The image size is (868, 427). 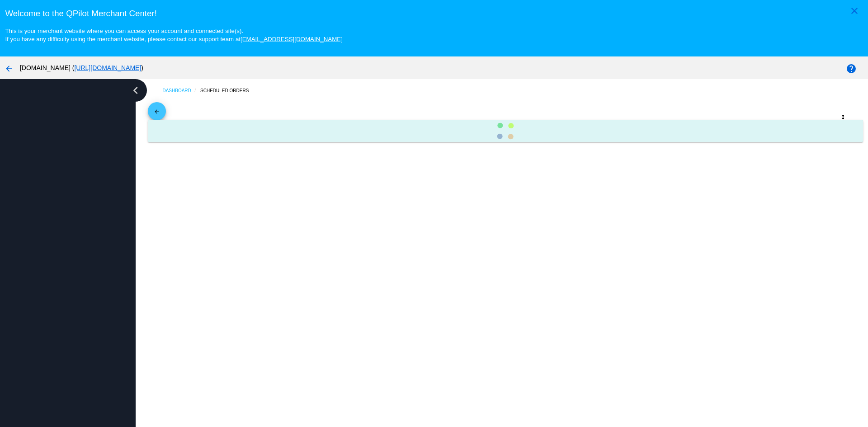 What do you see at coordinates (434, 14) in the screenshot?
I see `h3: Welcome to the QPilot Merchant Center!` at bounding box center [434, 14].